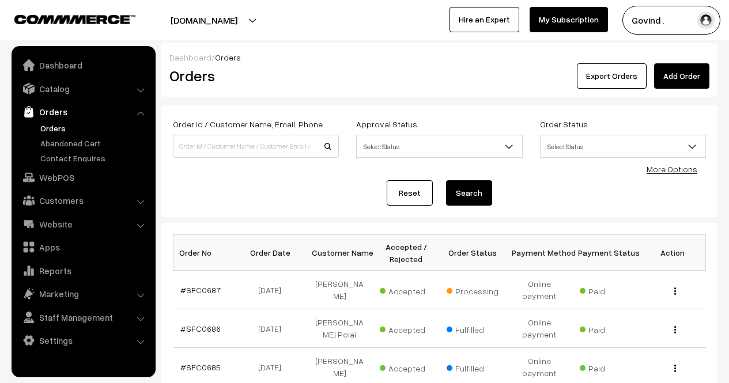  What do you see at coordinates (254, 76) in the screenshot?
I see `h2: Orders` at bounding box center [254, 76].